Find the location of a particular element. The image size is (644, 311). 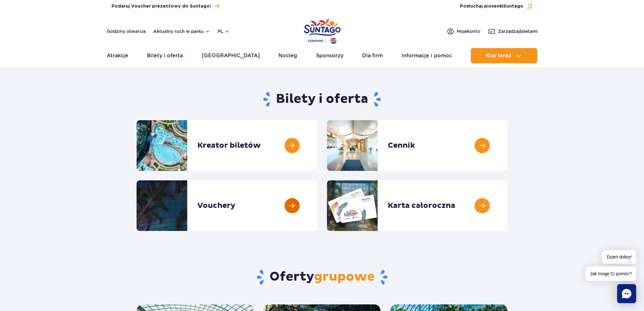

span: grupowe is located at coordinates (345, 277).